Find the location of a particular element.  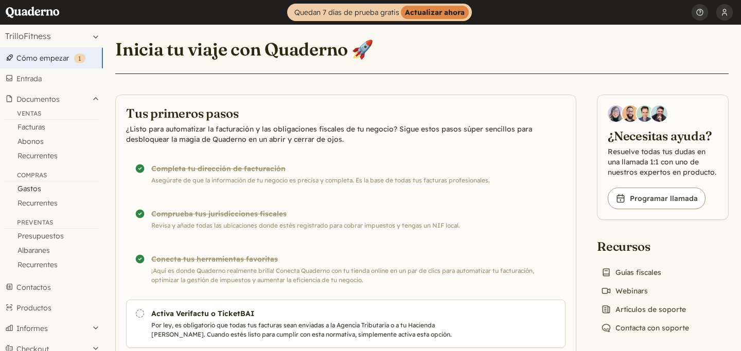

img: Javier Rubio, DevRel at Quaderno is located at coordinates (659, 114).